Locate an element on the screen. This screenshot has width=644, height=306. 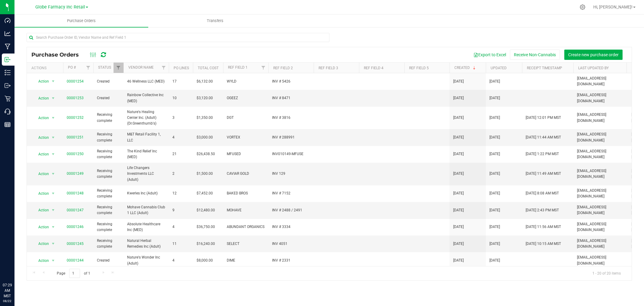
a: Vendor Name is located at coordinates (141, 67).